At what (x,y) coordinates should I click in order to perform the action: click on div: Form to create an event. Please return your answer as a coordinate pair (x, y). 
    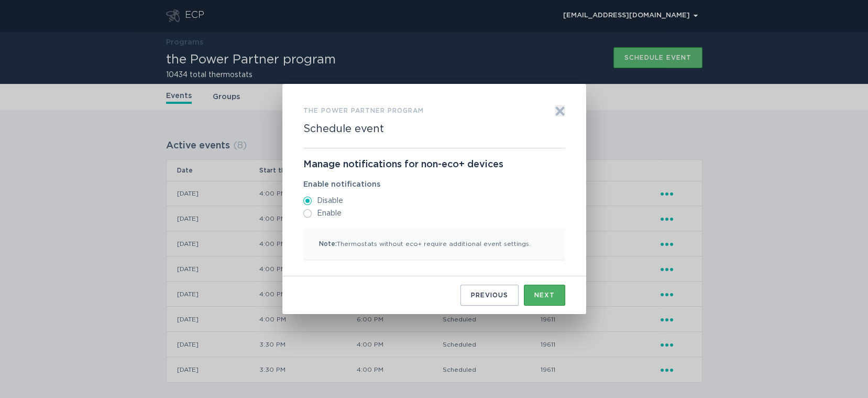
    Looking at the image, I should click on (434, 198).